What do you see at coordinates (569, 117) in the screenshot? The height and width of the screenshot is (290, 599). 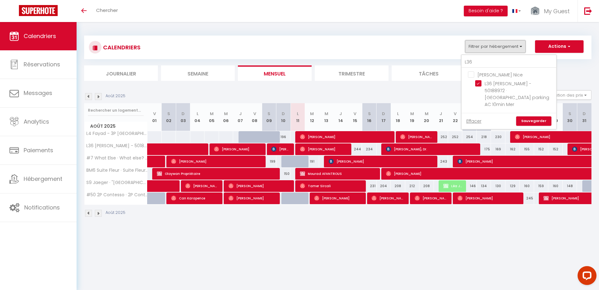 I see `th: 30` at bounding box center [569, 117].